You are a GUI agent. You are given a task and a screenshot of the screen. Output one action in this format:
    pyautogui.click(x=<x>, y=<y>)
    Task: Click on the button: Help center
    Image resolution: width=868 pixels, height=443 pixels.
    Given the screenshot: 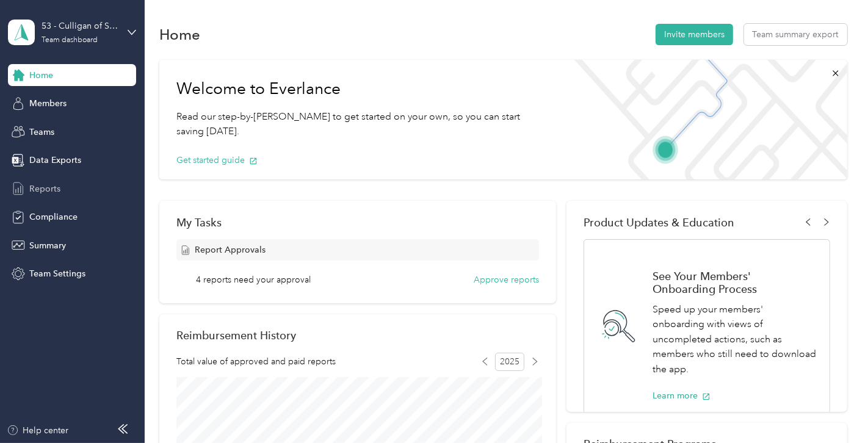 What is the action you would take?
    pyautogui.click(x=38, y=431)
    